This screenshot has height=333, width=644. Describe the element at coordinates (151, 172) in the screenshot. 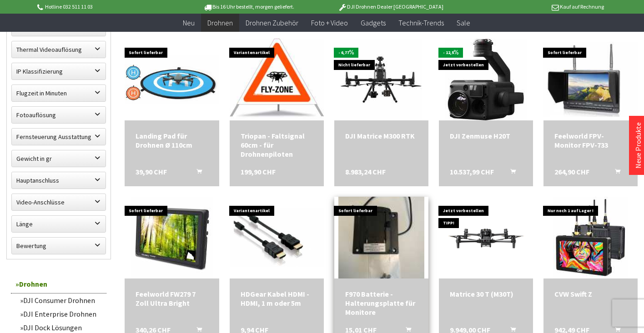

I see `span: 39,90 CHF` at that location.